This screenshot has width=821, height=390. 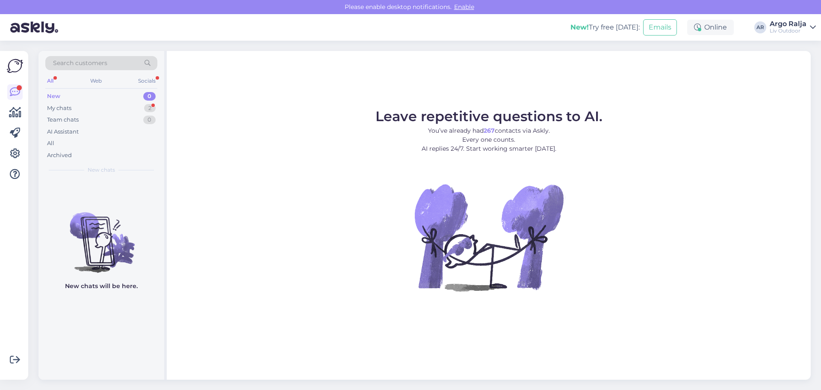 I want to click on div: Web, so click(x=96, y=81).